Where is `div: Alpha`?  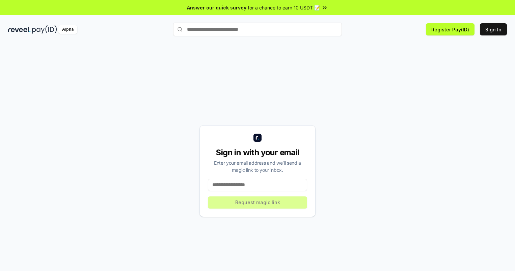
div: Alpha is located at coordinates (68, 29).